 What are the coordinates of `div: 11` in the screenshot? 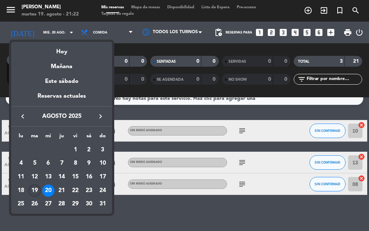 It's located at (21, 177).